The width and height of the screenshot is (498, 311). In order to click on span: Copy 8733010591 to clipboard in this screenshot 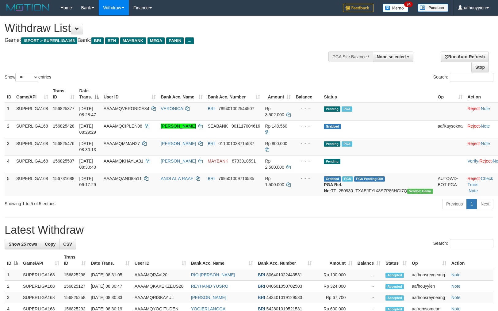, I will do `click(244, 161)`.